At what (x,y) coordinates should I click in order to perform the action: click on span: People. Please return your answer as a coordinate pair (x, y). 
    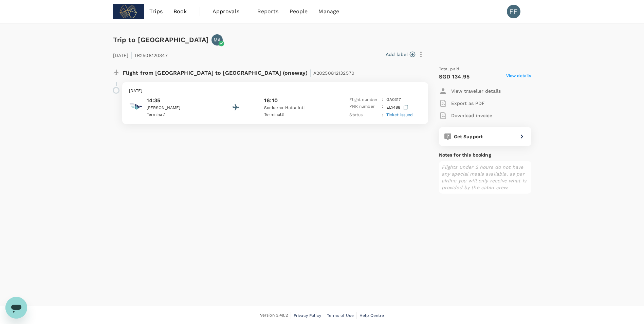
    Looking at the image, I should click on (299, 12).